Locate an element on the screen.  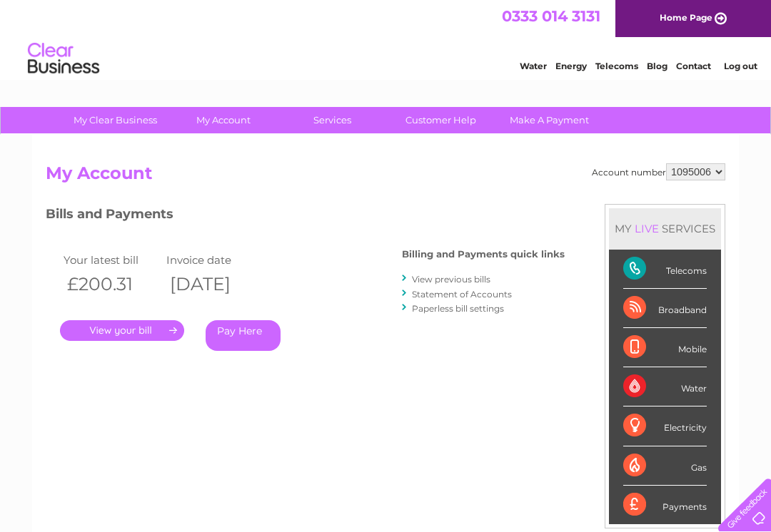
div: MY SERVICES is located at coordinates (664, 229).